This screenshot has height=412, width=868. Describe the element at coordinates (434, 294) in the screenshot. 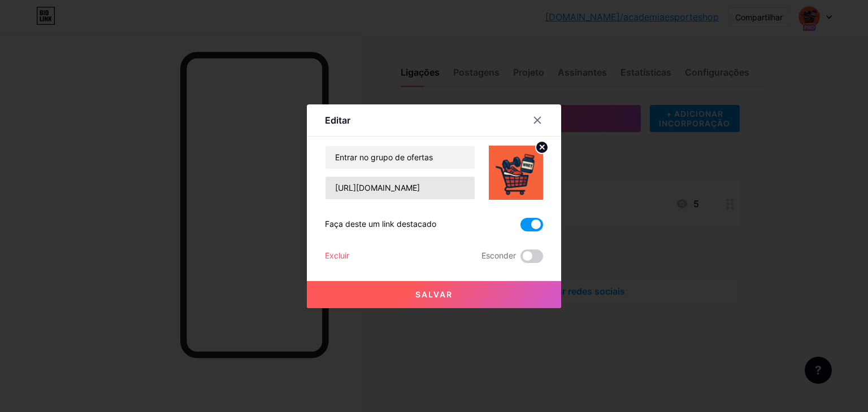

I see `font: Salvar` at that location.